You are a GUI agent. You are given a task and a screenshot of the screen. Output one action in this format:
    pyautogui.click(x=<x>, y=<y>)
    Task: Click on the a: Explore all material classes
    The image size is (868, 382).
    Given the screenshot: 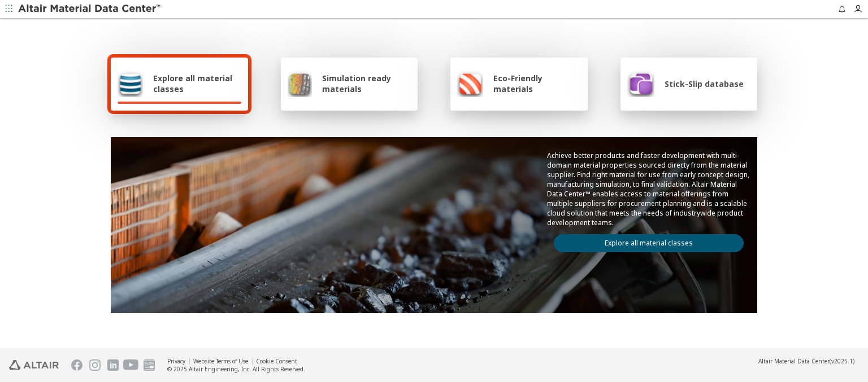 What is the action you would take?
    pyautogui.click(x=648, y=244)
    